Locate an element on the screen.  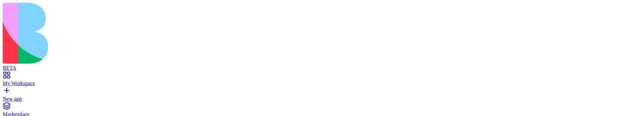
a: New app is located at coordinates (322, 96).